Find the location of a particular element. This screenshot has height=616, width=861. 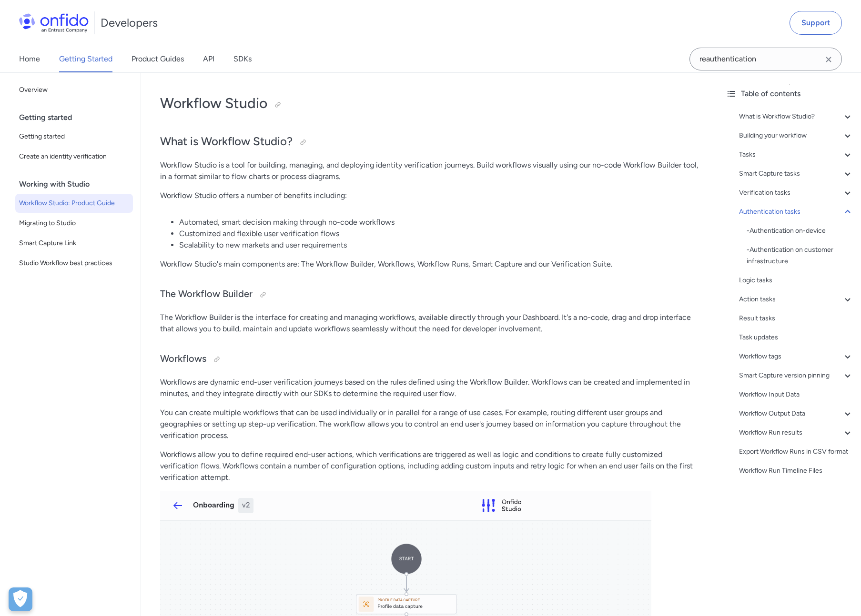

div: Authentication tasks is located at coordinates (796, 212).